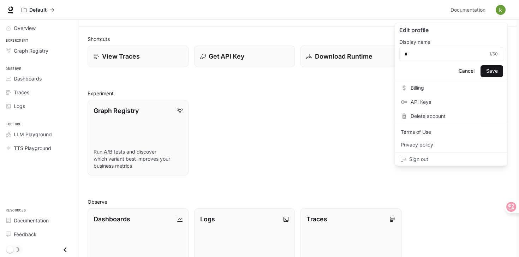 Image resolution: width=519 pixels, height=257 pixels. What do you see at coordinates (451, 88) in the screenshot?
I see `a: Billing` at bounding box center [451, 88].